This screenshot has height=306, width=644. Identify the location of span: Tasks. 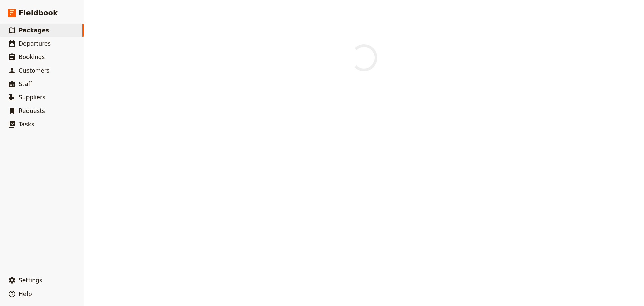
(27, 124).